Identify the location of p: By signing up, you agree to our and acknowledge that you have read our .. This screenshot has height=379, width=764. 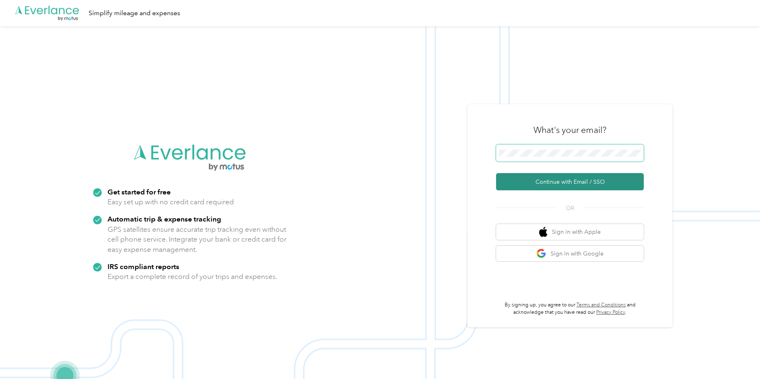
(570, 308).